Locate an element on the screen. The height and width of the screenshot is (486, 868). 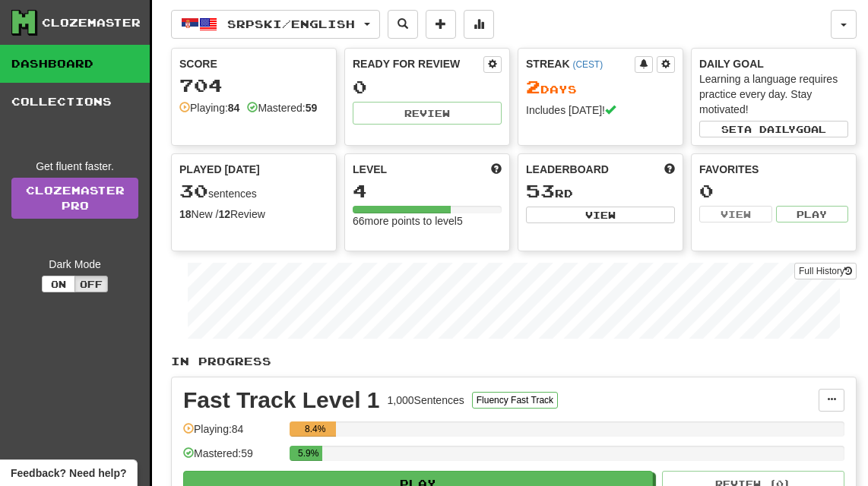
span: 53 is located at coordinates (541, 190).